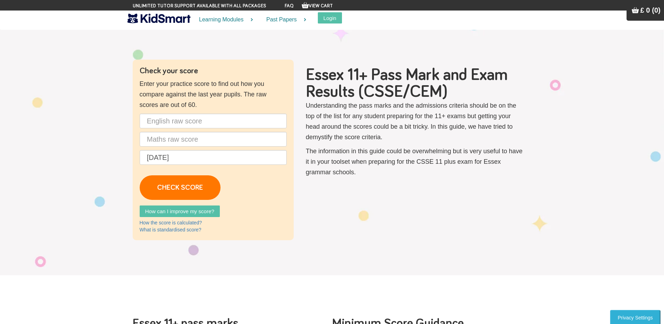 This screenshot has width=664, height=324. What do you see at coordinates (199, 6) in the screenshot?
I see `span: Unlimited tutor support available with all packages` at bounding box center [199, 6].